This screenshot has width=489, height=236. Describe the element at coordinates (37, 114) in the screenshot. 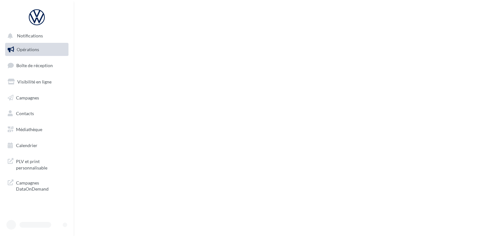

I see `a: Contacts` at that location.